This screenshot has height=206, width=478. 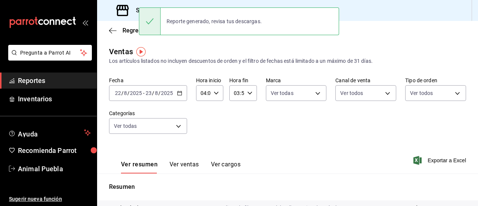 I want to click on button: Pregunta a Parrot AI, so click(x=50, y=53).